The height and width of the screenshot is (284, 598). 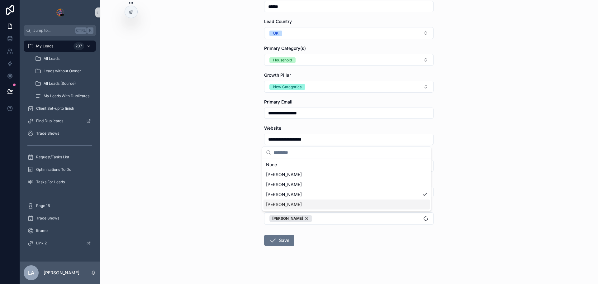 I want to click on img: App logo, so click(x=60, y=12).